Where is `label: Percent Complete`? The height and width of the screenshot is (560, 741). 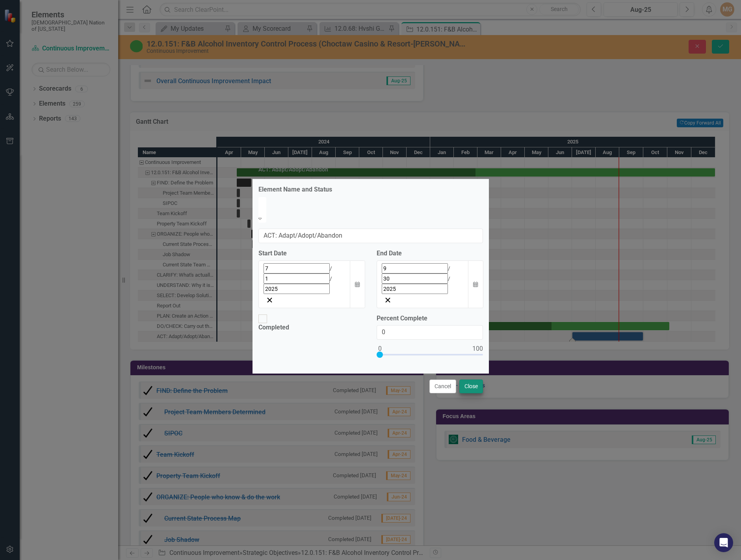 label: Percent Complete is located at coordinates (402, 318).